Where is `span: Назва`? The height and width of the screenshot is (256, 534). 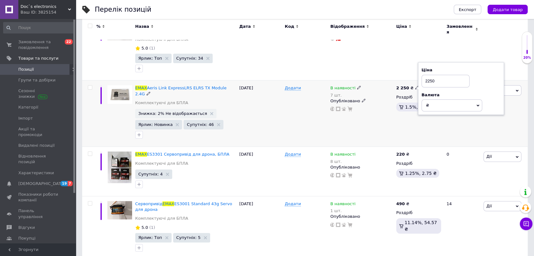 span: Назва is located at coordinates (142, 27).